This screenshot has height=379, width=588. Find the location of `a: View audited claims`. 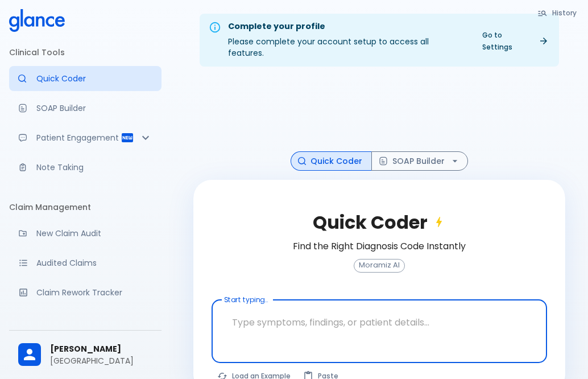

a: View audited claims is located at coordinates (85, 262).